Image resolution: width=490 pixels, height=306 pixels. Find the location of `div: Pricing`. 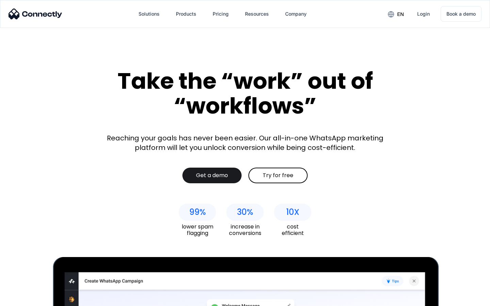

div: Pricing is located at coordinates (220, 14).